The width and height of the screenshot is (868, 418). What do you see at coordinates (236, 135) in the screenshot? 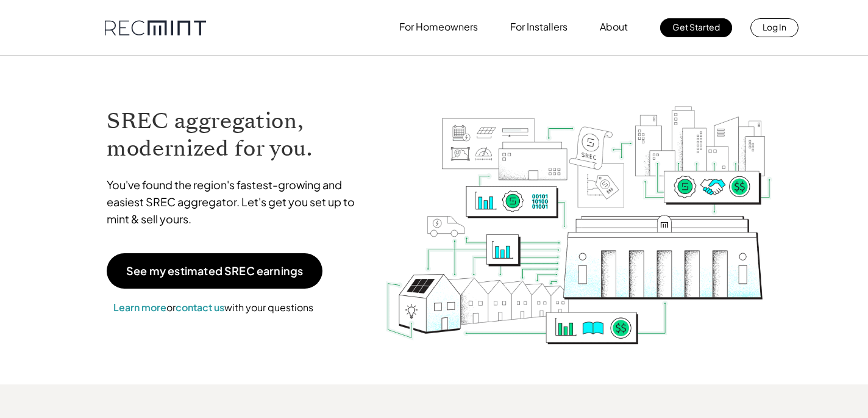
I see `h1: SREC aggregation, modernized for you.` at bounding box center [236, 135].